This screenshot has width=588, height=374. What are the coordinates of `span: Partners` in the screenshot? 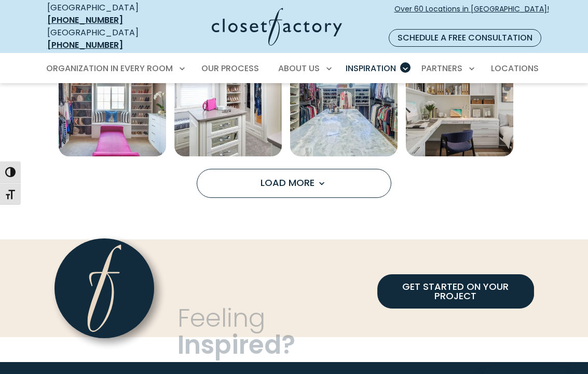 It's located at (441, 68).